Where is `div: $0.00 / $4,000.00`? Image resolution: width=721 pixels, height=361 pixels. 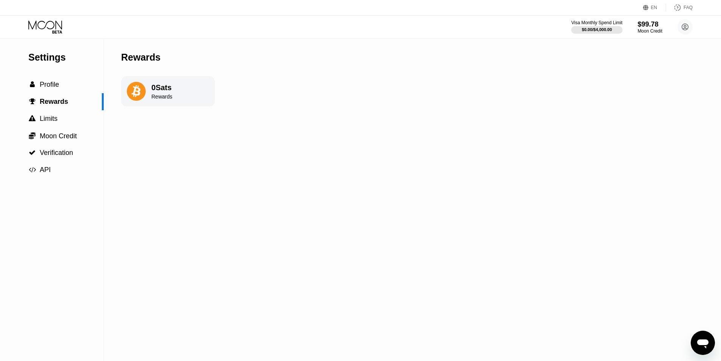 div: $0.00 / $4,000.00 is located at coordinates (597, 30).